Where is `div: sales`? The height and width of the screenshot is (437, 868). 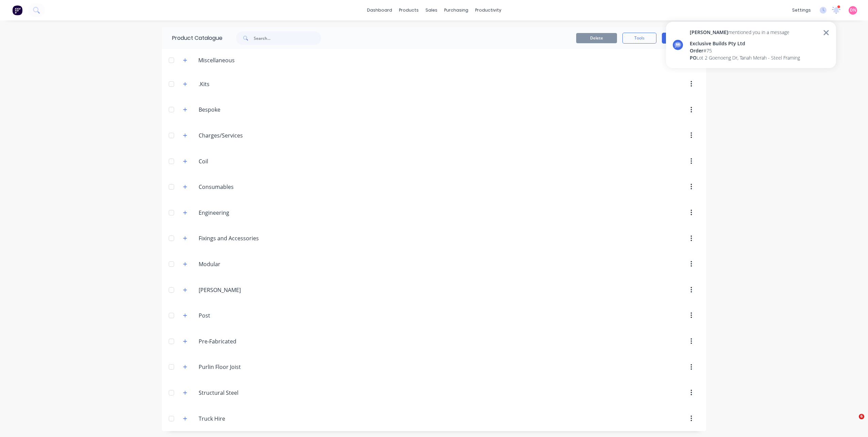
div: sales is located at coordinates (431, 10).